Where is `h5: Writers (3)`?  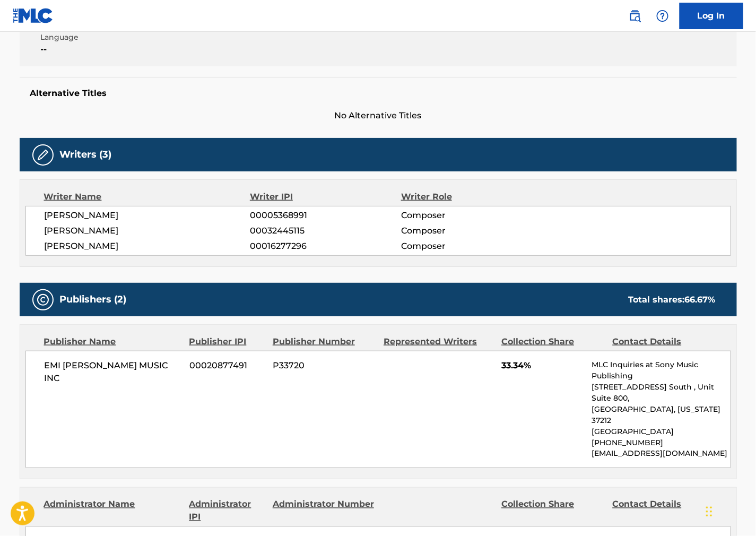 h5: Writers (3) is located at coordinates (86, 155).